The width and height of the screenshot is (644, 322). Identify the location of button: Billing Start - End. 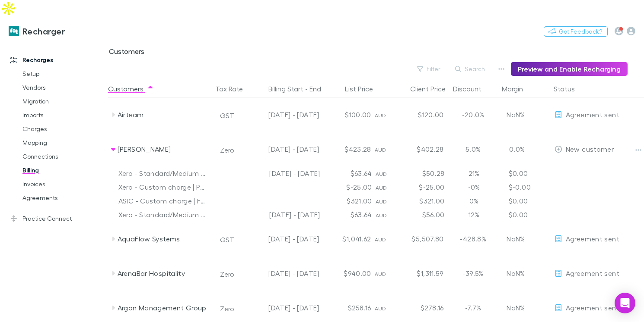
(300, 89).